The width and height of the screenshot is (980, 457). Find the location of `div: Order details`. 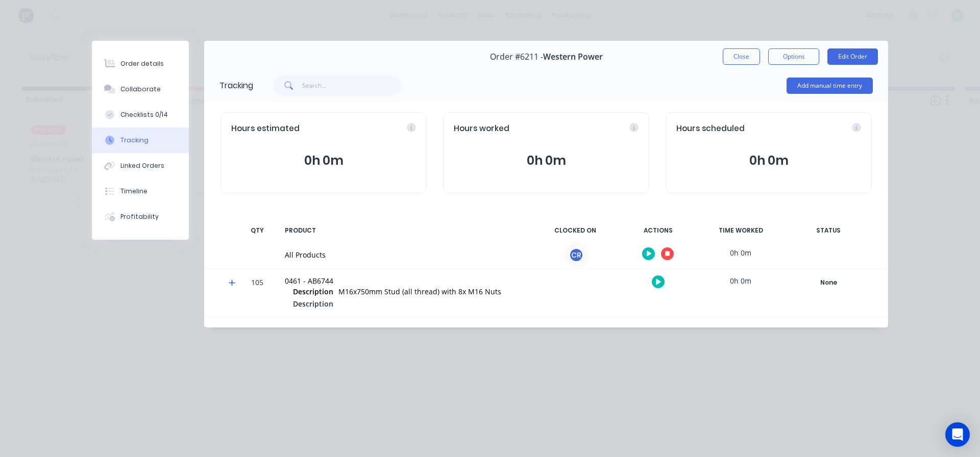

div: Order details is located at coordinates (142, 63).